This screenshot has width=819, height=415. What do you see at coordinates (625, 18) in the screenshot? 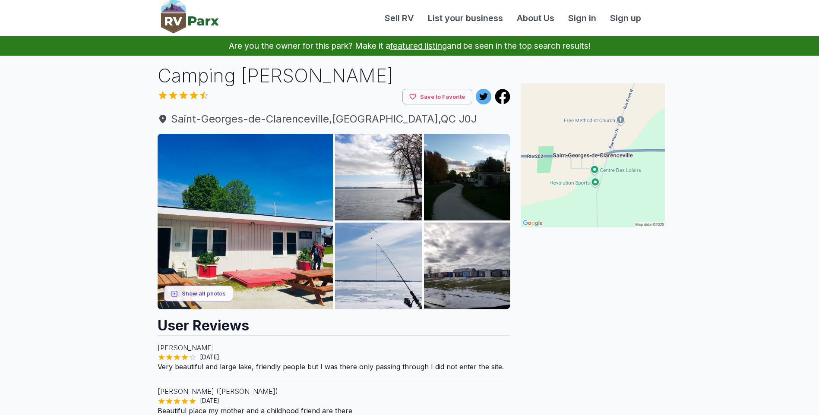
I see `a: Sign up` at bounding box center [625, 18].